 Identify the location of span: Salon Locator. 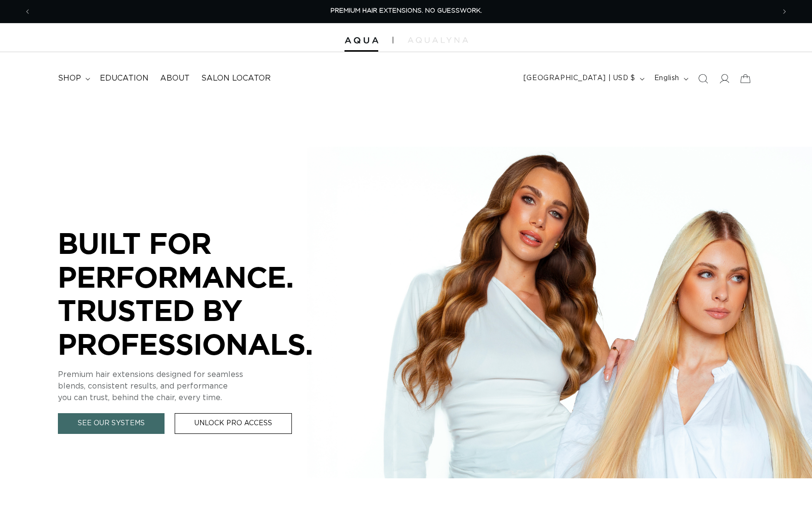
(236, 78).